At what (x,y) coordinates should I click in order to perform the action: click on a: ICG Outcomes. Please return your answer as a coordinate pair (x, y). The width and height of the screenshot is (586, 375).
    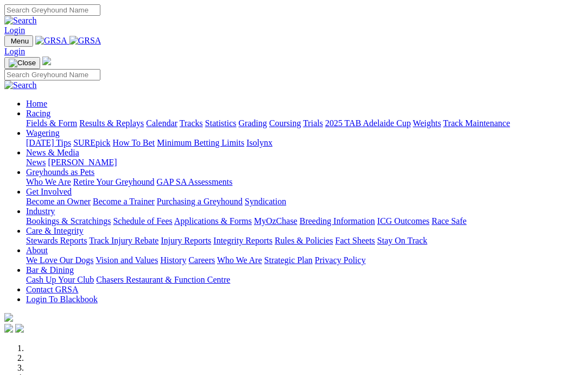
    Looking at the image, I should click on (403, 220).